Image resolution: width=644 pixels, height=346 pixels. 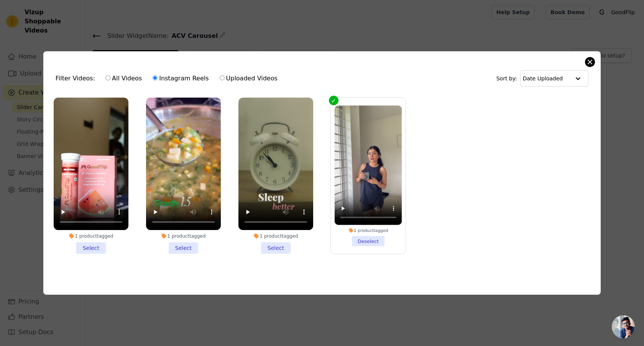 I want to click on label: Instagram Reels, so click(x=181, y=79).